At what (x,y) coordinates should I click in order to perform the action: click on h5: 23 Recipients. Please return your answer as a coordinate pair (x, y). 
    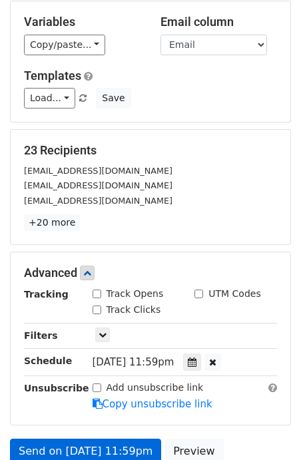
    Looking at the image, I should click on (150, 150).